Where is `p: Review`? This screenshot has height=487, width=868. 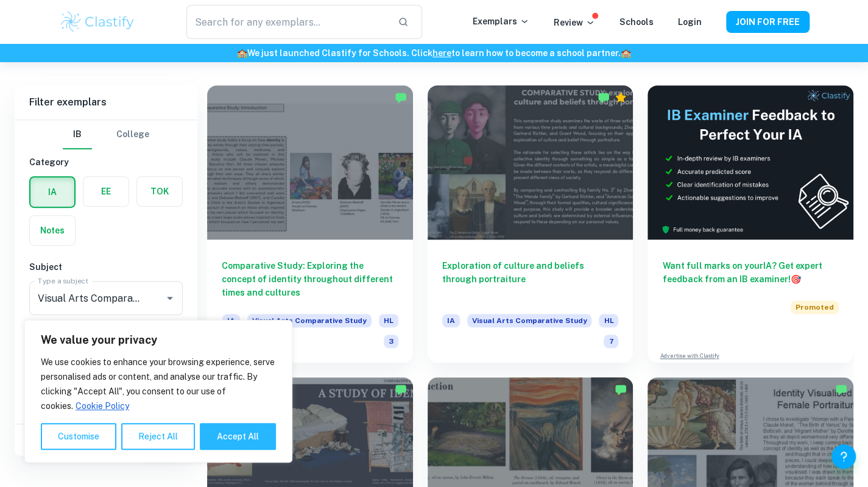
p: Review is located at coordinates (575, 23).